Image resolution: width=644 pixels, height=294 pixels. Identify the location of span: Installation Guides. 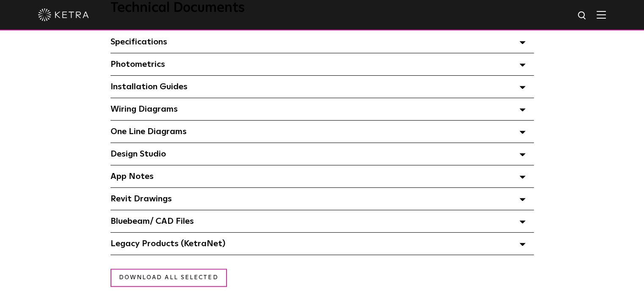
(149, 87).